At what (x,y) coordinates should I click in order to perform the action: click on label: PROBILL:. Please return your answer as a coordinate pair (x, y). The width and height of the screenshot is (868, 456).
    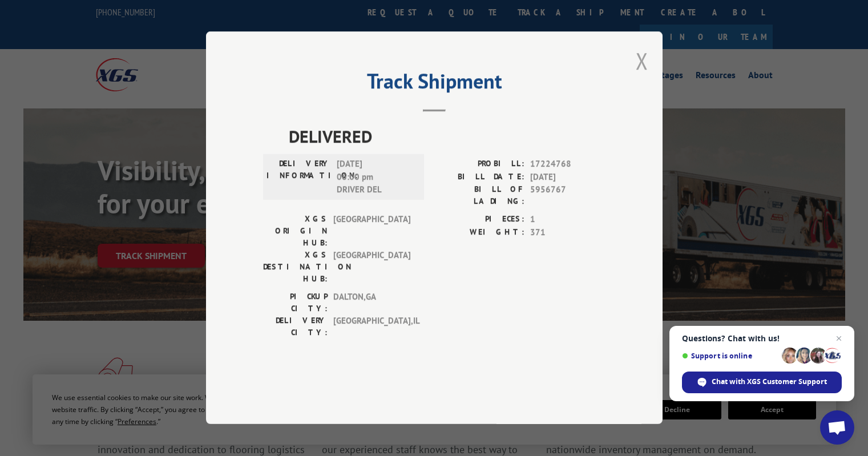
    Looking at the image, I should click on (480, 165).